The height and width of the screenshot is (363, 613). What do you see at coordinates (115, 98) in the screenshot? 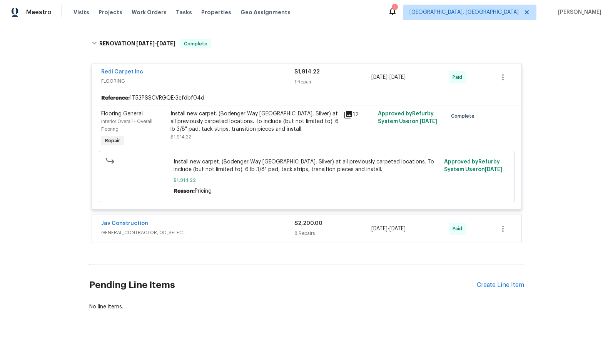
I see `b: Reference:` at bounding box center [115, 98].